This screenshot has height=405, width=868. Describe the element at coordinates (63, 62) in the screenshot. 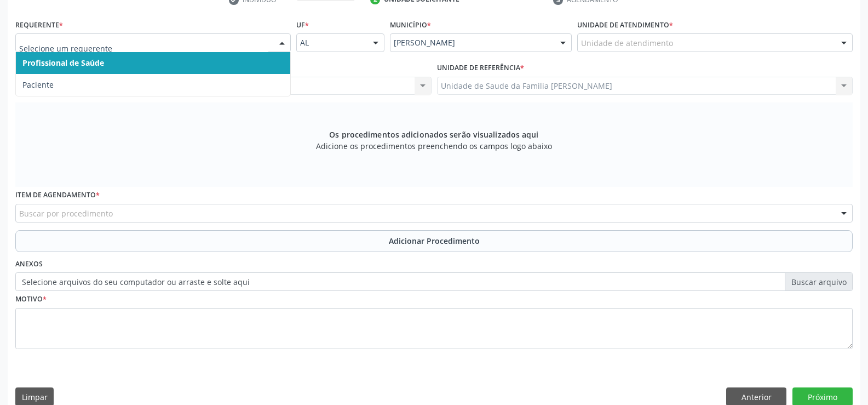

I see `span: Profissional de Saúde` at that location.